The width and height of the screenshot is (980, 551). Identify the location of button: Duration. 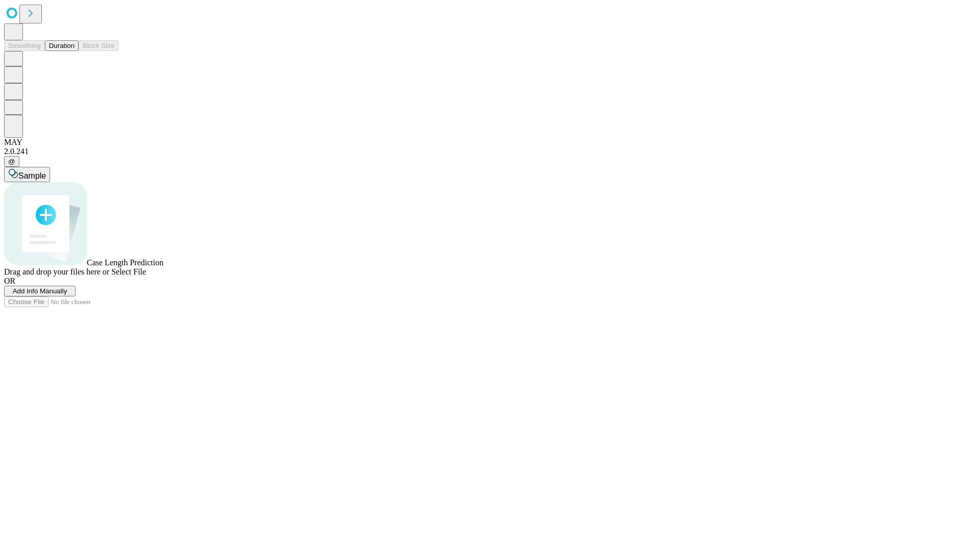
(61, 45).